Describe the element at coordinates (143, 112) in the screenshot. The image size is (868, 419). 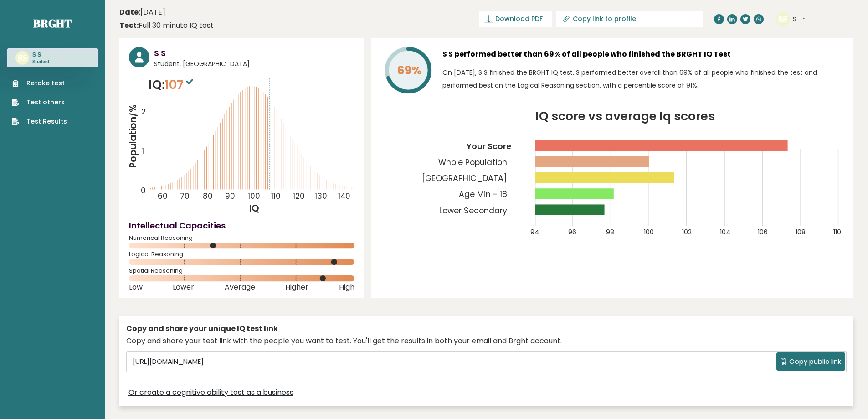
I see `tspan: 2` at that location.